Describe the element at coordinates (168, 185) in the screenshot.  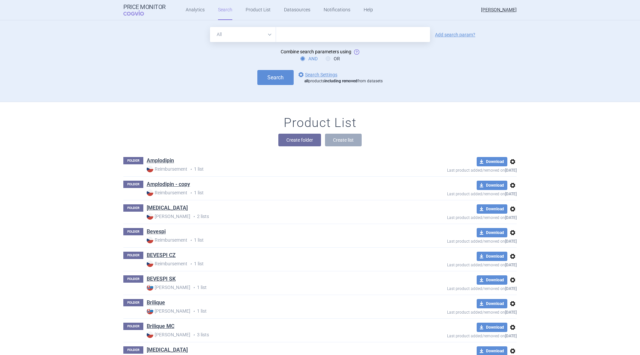
I see `h1: Amplodipin - copy` at that location.